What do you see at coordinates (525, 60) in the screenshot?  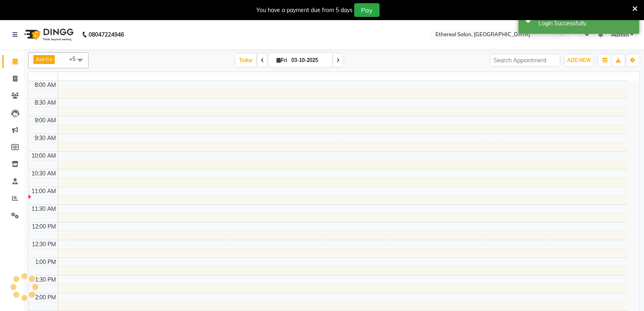 I see `input: Search Appointment` at bounding box center [525, 60].